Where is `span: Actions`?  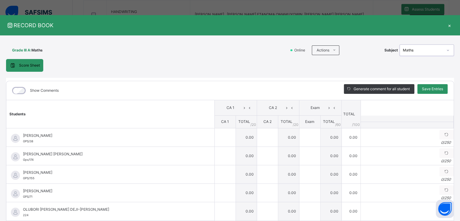
span: Actions is located at coordinates (323, 50).